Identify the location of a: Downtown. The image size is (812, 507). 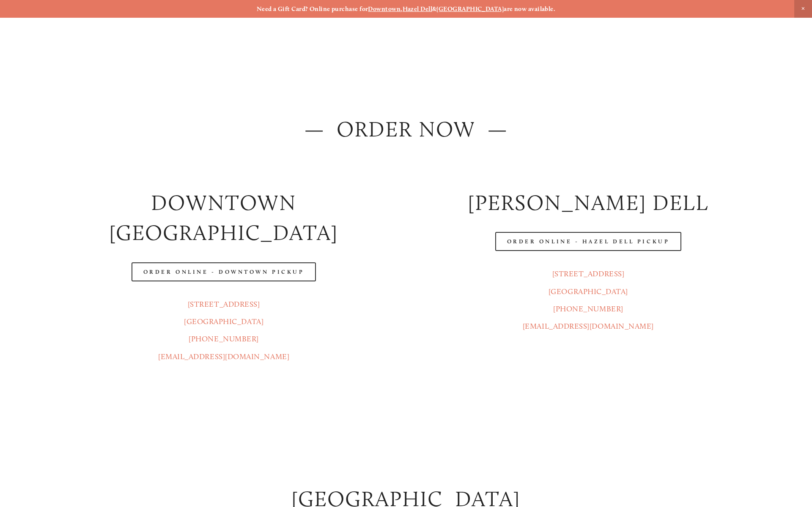
(384, 9).